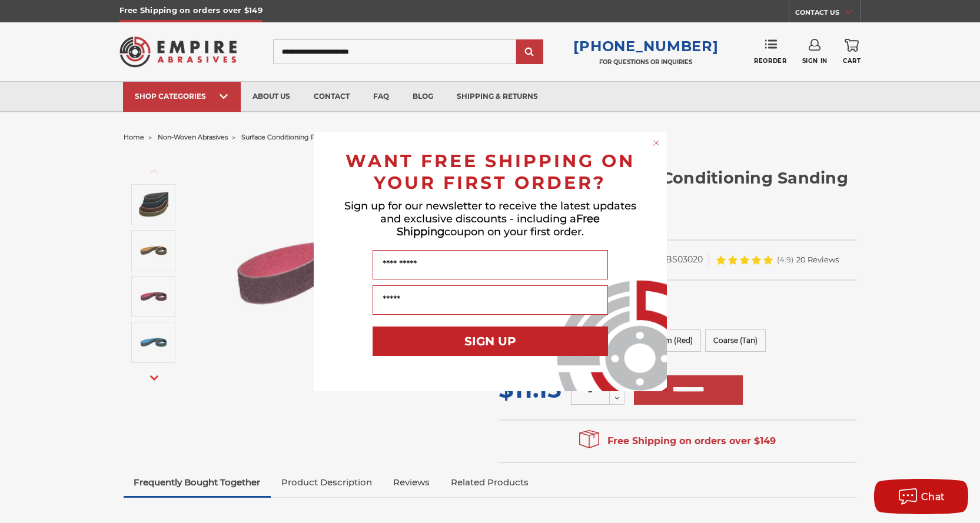 The width and height of the screenshot is (980, 523). I want to click on span: Sign up for our newsletter to receive the latest updates and exclusive discounts - including a co..., so click(490, 219).